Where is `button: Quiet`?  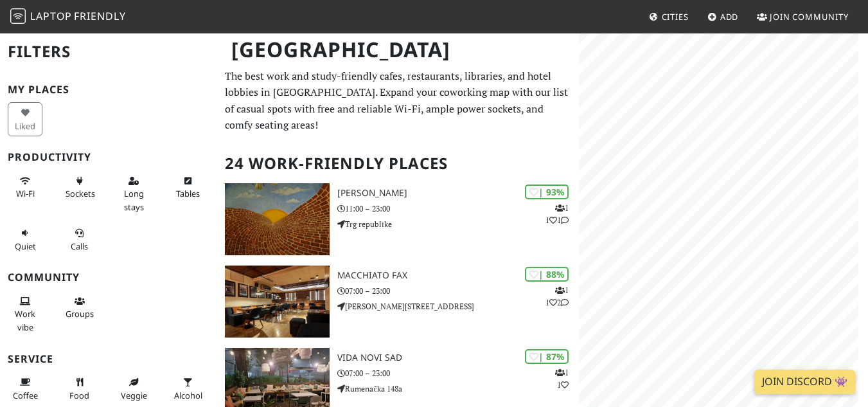
button: Quiet is located at coordinates (25, 239).